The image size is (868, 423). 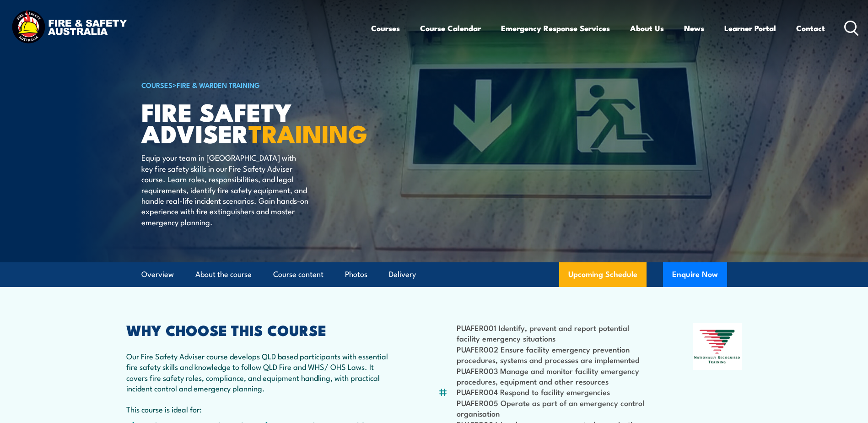 What do you see at coordinates (695, 275) in the screenshot?
I see `button: Enquire Now` at bounding box center [695, 275].